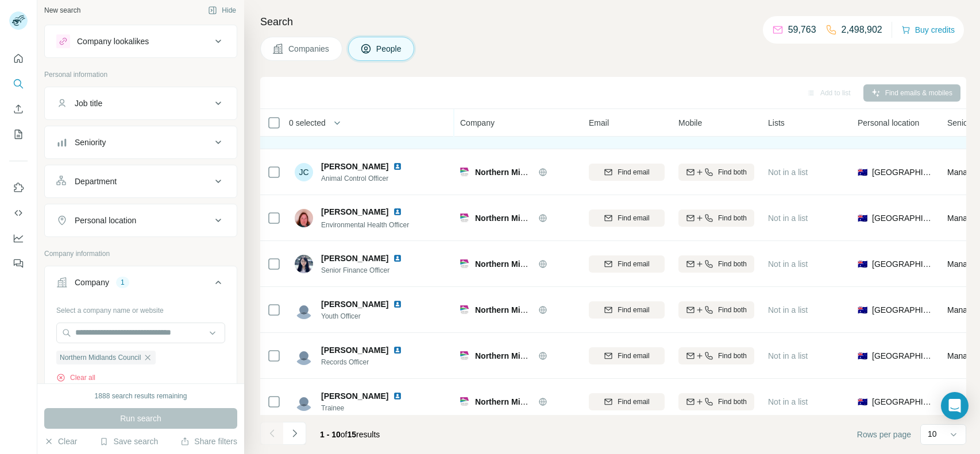  What do you see at coordinates (775, 123) in the screenshot?
I see `span: Lists` at bounding box center [775, 123].